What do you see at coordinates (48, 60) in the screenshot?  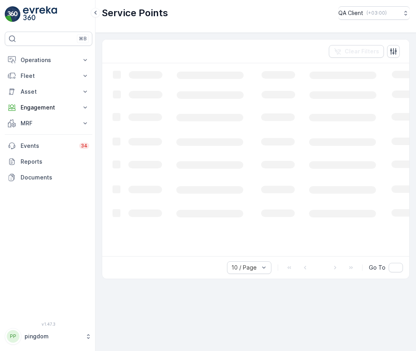 I see `p: Operations` at bounding box center [48, 60].